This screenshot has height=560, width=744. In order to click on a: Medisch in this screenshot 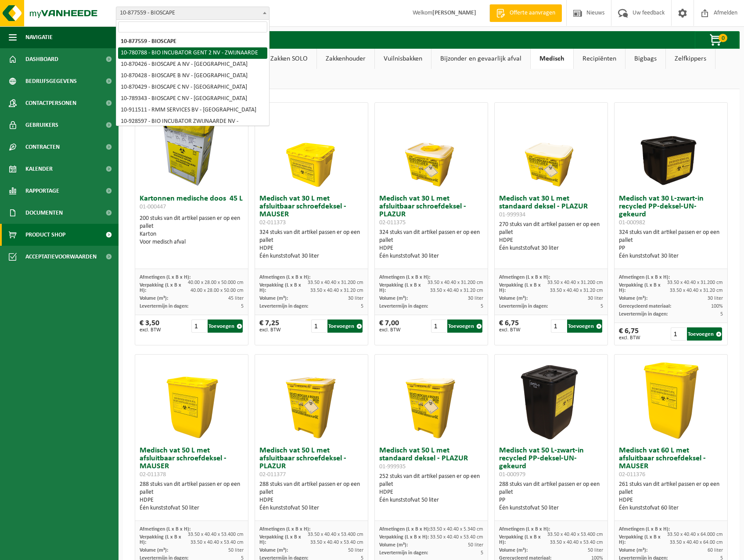, I will do `click(551, 59)`.